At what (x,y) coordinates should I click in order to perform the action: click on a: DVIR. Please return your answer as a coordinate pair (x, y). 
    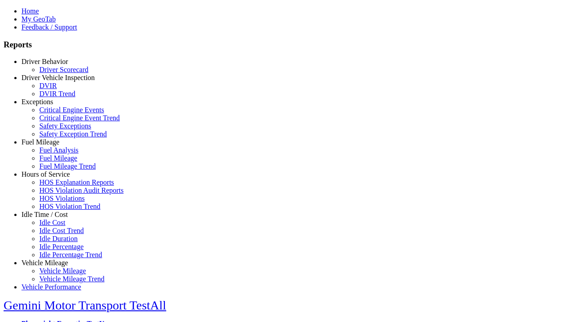
    Looking at the image, I should click on (48, 85).